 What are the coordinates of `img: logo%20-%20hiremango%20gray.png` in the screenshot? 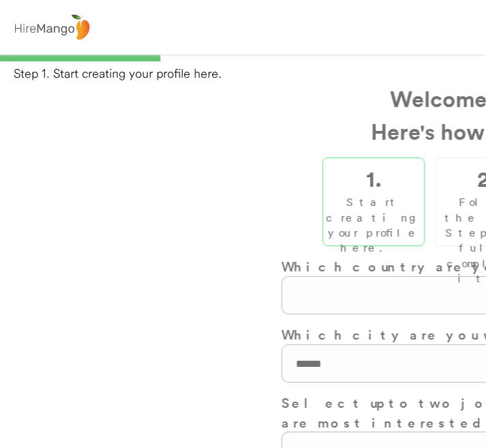 It's located at (52, 27).